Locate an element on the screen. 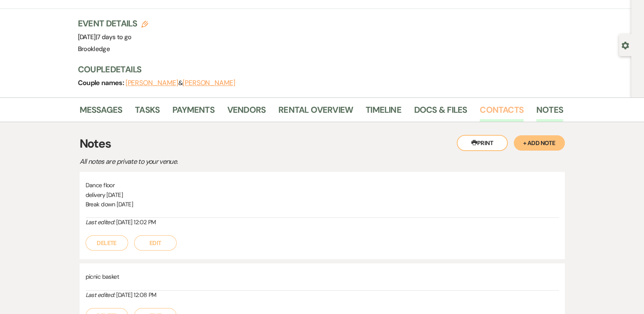 This screenshot has height=314, width=644. span: 7 days to go is located at coordinates (114, 37).